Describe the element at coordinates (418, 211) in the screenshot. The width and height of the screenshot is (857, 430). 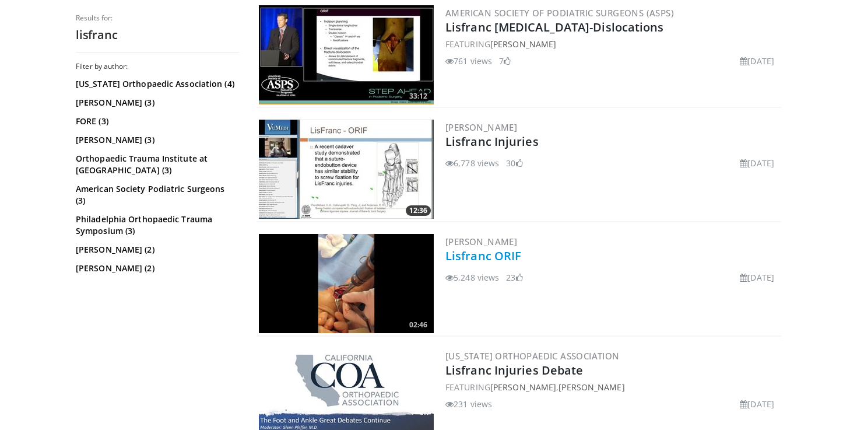
I see `span: 12:36` at that location.